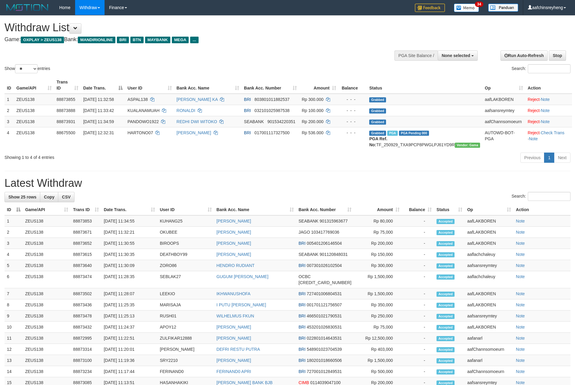 The height and width of the screenshot is (385, 575). I want to click on td: KUHANG25, so click(186, 221).